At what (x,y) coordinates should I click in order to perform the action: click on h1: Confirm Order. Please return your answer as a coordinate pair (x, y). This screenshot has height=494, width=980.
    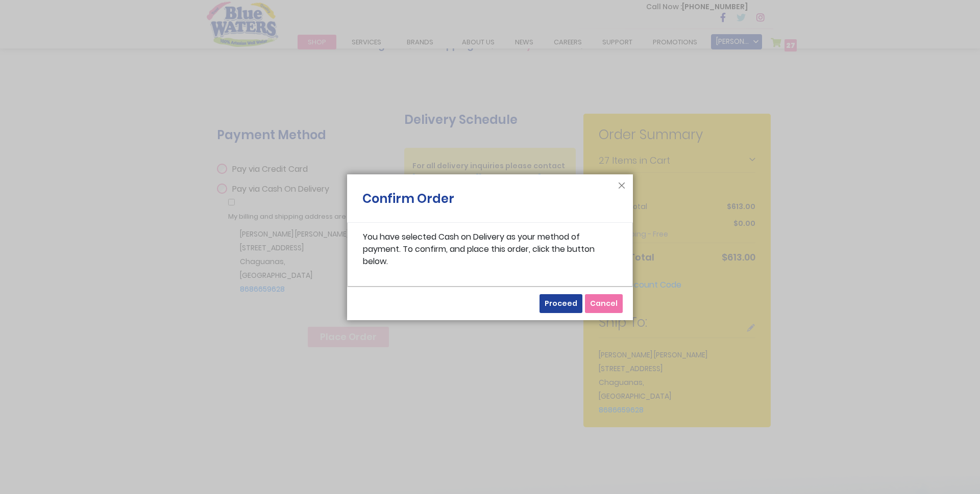
    Looking at the image, I should click on (409, 202).